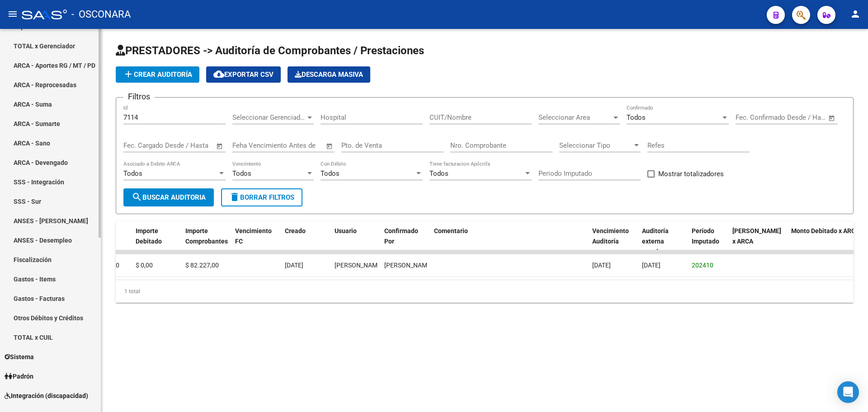 The width and height of the screenshot is (868, 412). Describe the element at coordinates (401, 236) in the screenshot. I see `span: Confirmado Por` at that location.